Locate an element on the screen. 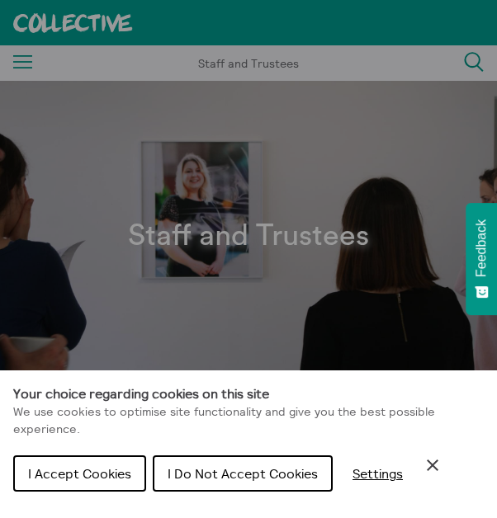  span: I Do Not Accept Cookies is located at coordinates (243, 474).